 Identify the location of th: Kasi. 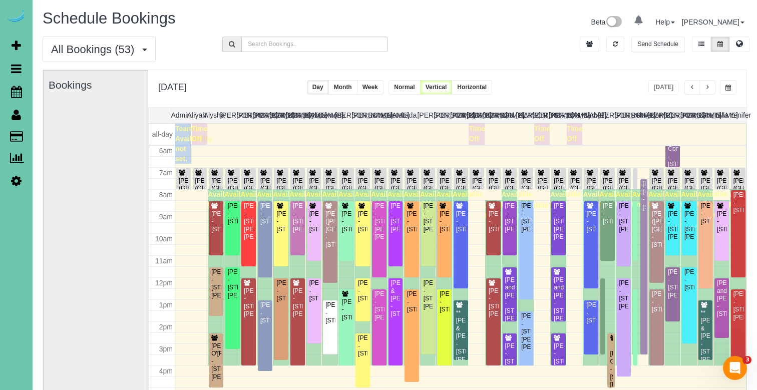
(508, 115).